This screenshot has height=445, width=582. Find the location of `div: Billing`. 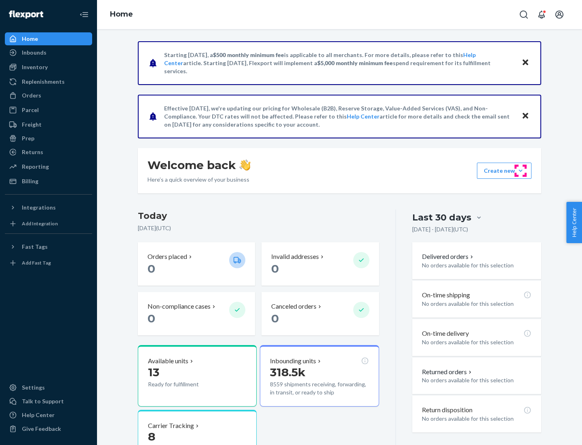

div: Billing is located at coordinates (30, 181).